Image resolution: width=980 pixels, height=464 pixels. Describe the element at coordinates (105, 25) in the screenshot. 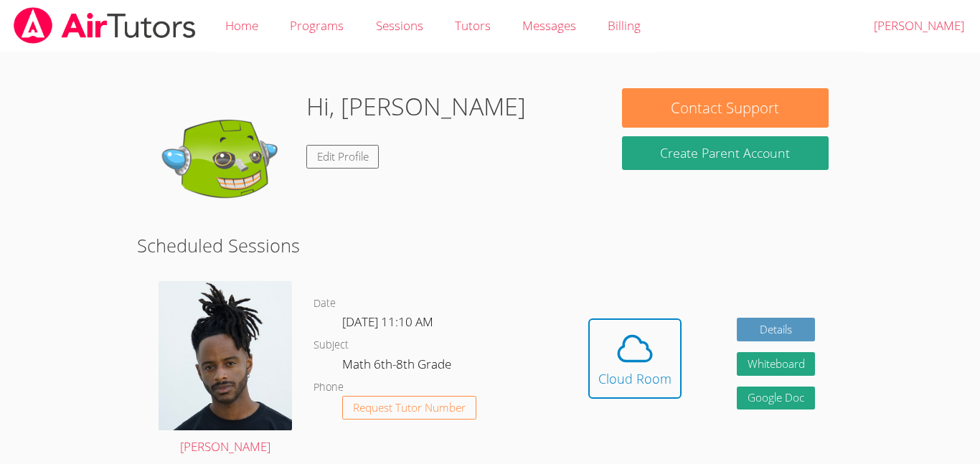

I see `img: airtutors_banner-c4298cdbf04f3fff15de1276eac7730deb9818008684d7c2e4769d2f7ddbe033.png` at that location.